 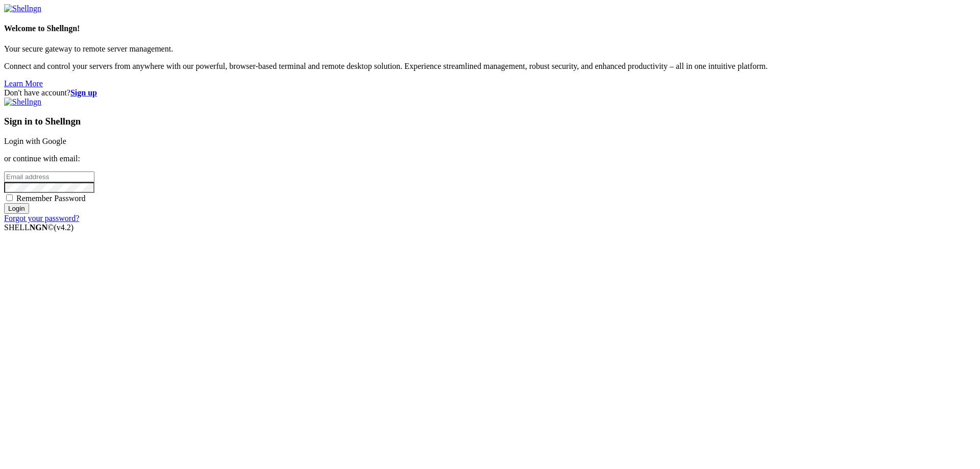 I want to click on div: Don't have account?, so click(x=490, y=93).